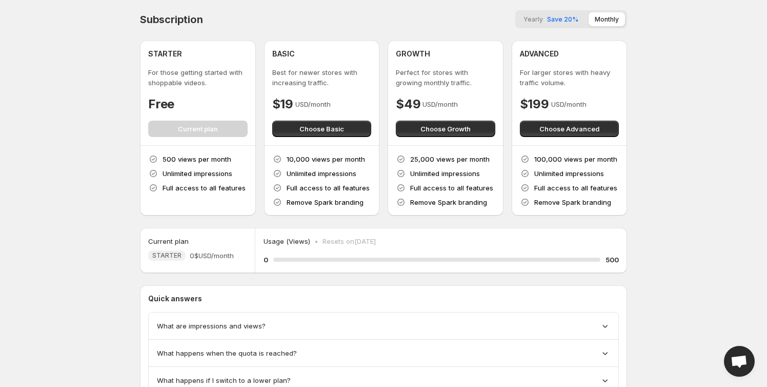  What do you see at coordinates (168, 241) in the screenshot?
I see `h5: Current plan` at bounding box center [168, 241].